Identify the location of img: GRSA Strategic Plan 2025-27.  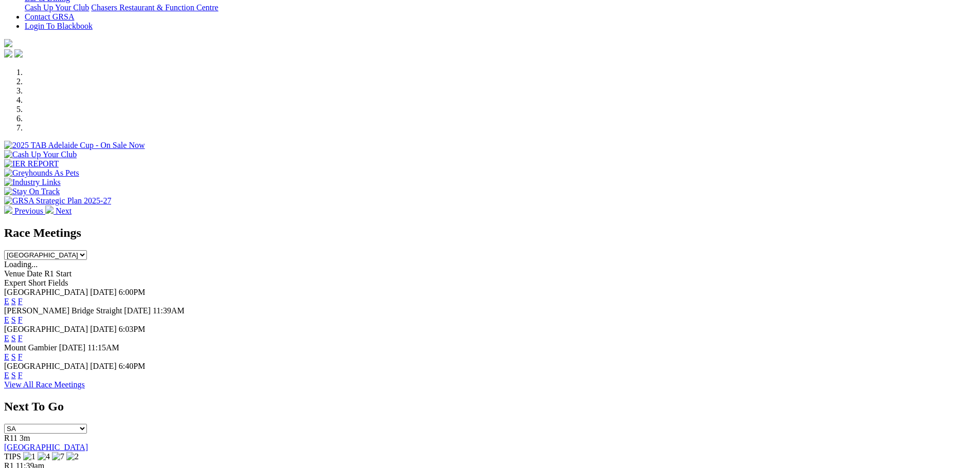
(58, 201).